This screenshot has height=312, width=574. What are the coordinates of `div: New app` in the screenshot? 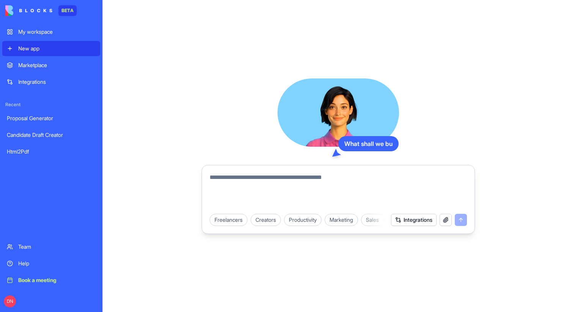 It's located at (57, 49).